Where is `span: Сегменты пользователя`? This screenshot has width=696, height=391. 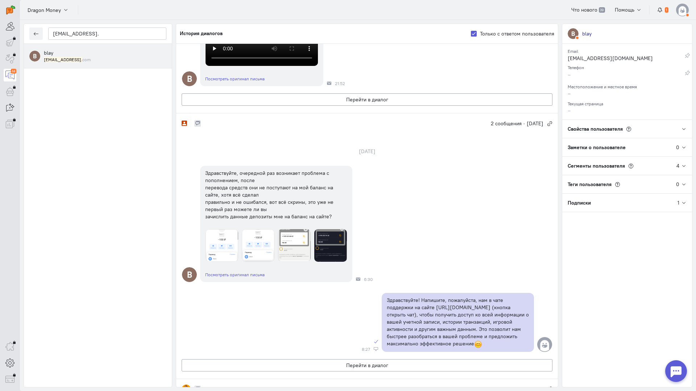
span: Сегменты пользователя is located at coordinates (596, 166).